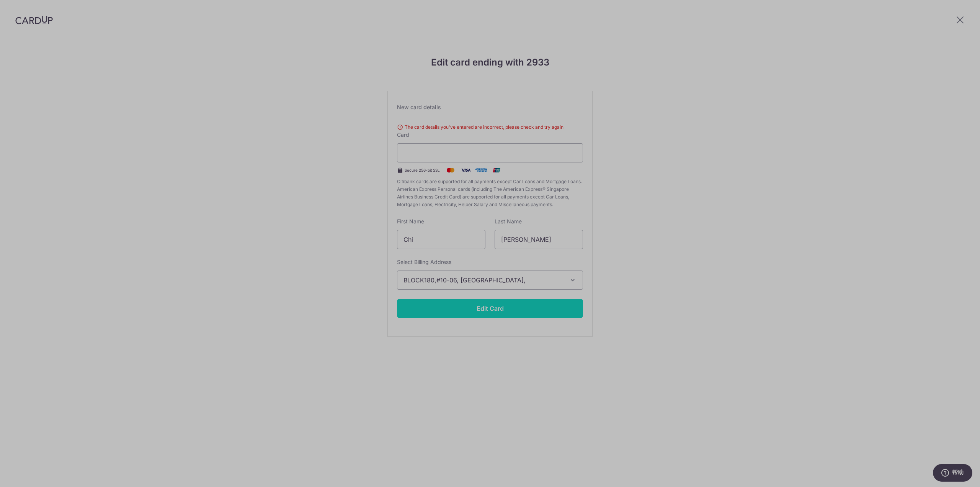 This screenshot has height=487, width=980. Describe the element at coordinates (508, 222) in the screenshot. I see `label: Last Name` at that location.